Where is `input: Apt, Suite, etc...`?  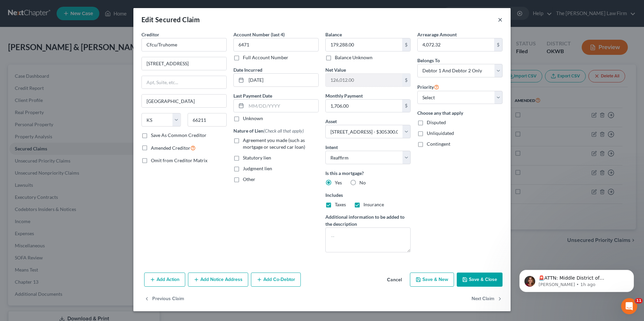
input: Apt, Suite, etc... is located at coordinates (184, 83).